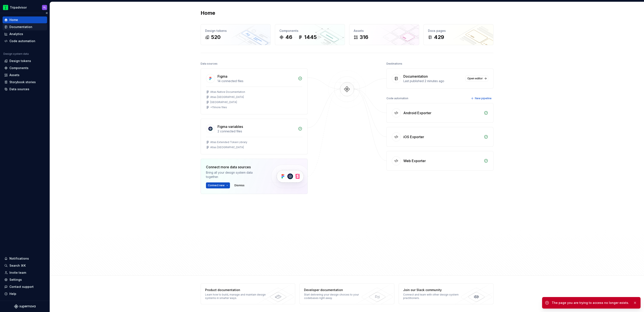  What do you see at coordinates (18, 7) in the screenshot?
I see `div: Tripadvisor` at bounding box center [18, 7].